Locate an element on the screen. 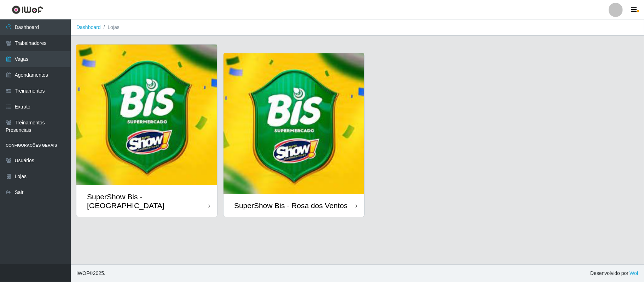  span: IWOF is located at coordinates (83, 273).